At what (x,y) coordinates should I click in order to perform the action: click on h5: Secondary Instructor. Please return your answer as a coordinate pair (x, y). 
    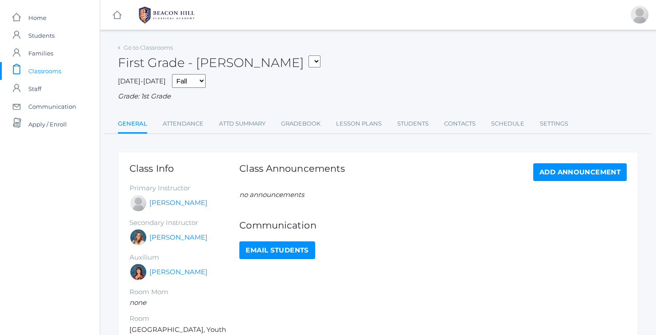
    Looking at the image, I should click on (184, 223).